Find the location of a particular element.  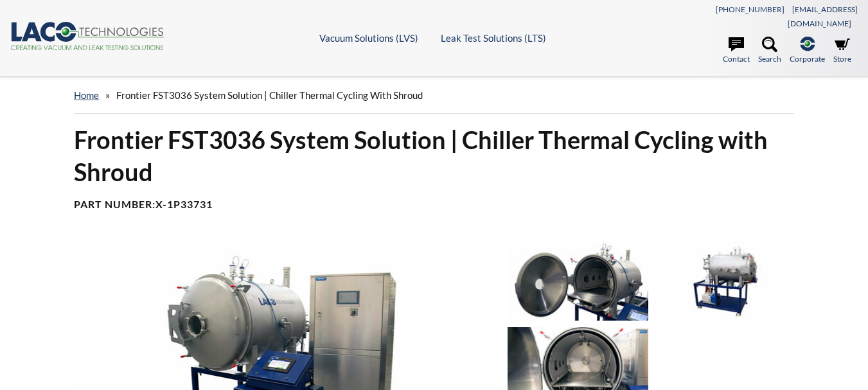

a: Contact is located at coordinates (736, 51).